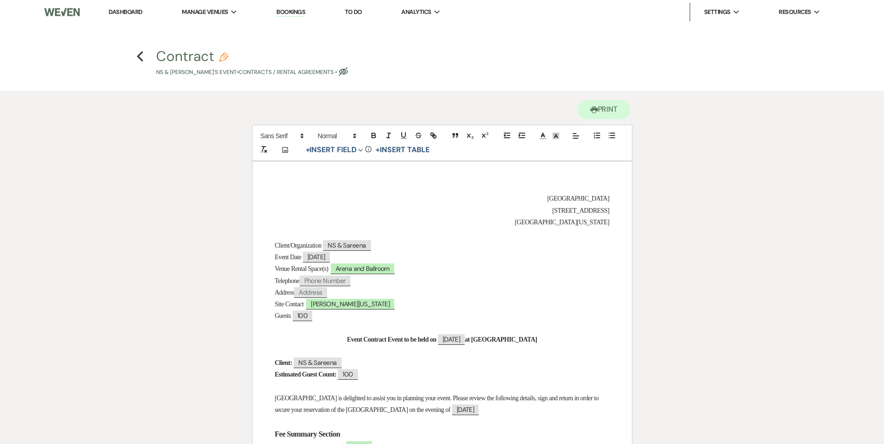 The width and height of the screenshot is (884, 444). Describe the element at coordinates (392, 340) in the screenshot. I see `strong: Event Contract Event to be held on` at that location.